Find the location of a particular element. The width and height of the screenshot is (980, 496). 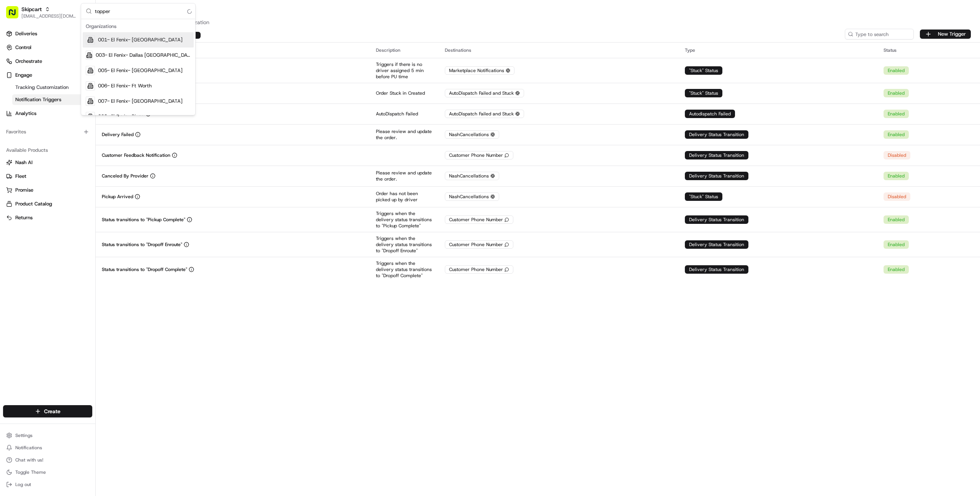

p: Manage notifications for your organization is located at coordinates (538, 22).